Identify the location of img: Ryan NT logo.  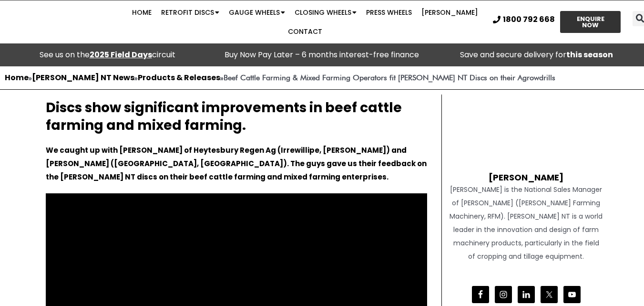
(77, 22).